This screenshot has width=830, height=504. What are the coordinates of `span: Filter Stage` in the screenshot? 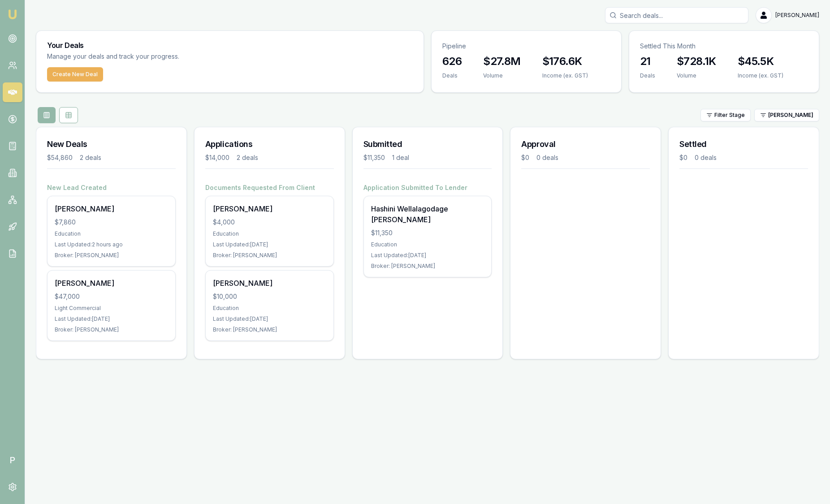 It's located at (729, 115).